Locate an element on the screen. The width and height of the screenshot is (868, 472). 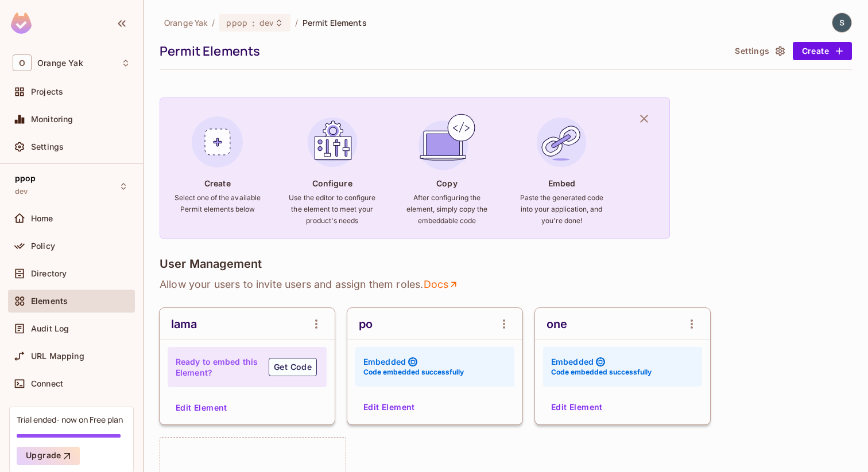
button: Create is located at coordinates (822, 51).